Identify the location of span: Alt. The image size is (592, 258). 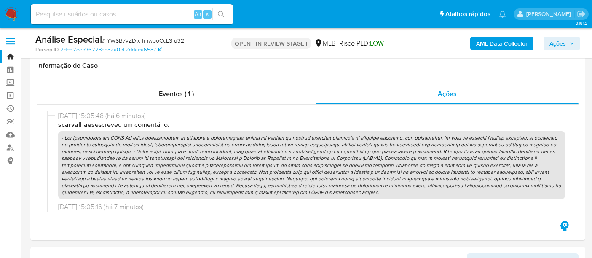
(198, 14).